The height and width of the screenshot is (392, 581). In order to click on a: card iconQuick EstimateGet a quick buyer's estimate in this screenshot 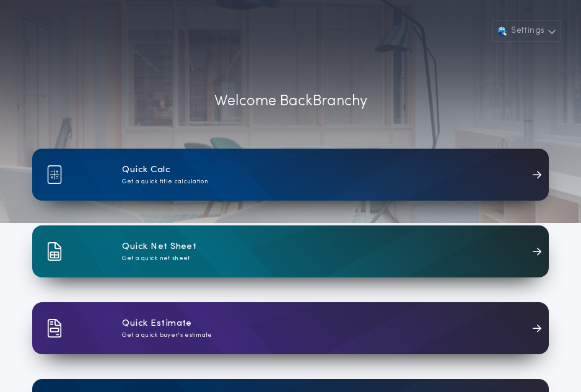, I will do `click(290, 328)`.